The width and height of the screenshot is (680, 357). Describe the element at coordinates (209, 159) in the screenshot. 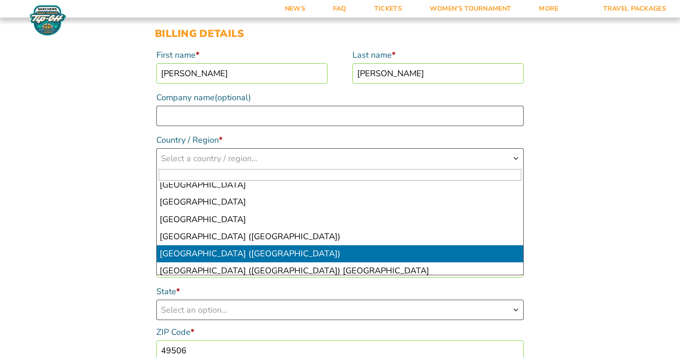

I see `span: Select a country / region…` at that location.